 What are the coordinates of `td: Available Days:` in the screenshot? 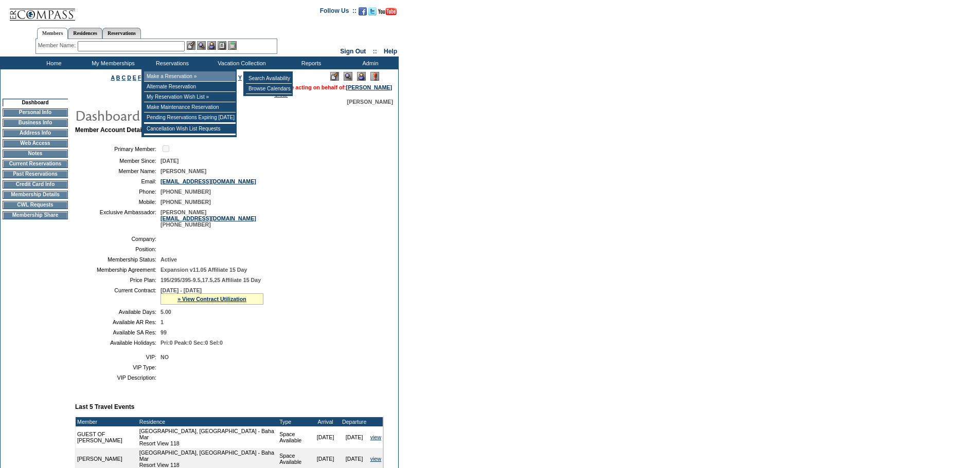 It's located at (118, 312).